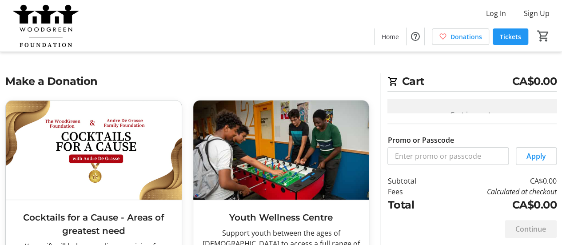  Describe the element at coordinates (536, 156) in the screenshot. I see `button: Apply` at that location.